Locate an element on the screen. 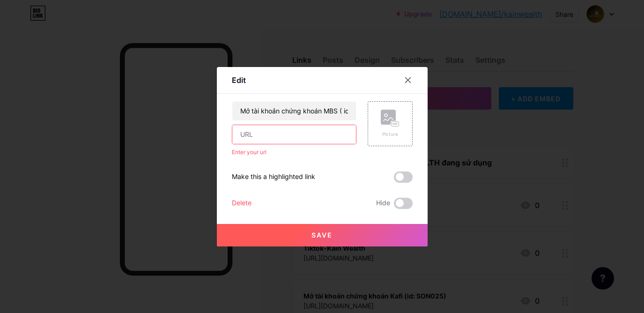 The height and width of the screenshot is (313, 644). span: Hide is located at coordinates (383, 203).